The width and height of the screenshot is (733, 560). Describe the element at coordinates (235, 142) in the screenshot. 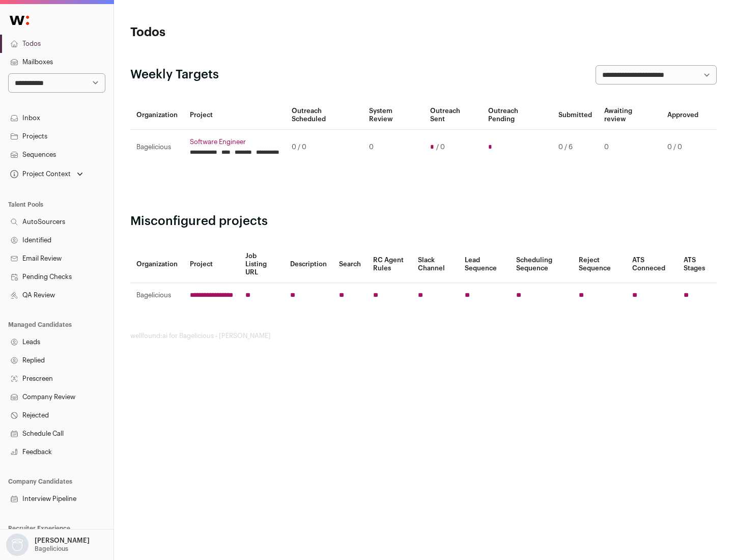

I see `a: Software Engineer` at that location.